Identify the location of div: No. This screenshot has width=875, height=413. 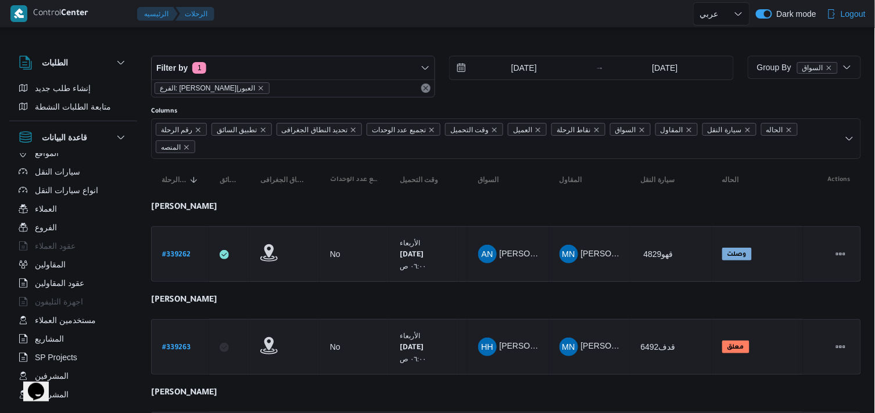
(335, 254).